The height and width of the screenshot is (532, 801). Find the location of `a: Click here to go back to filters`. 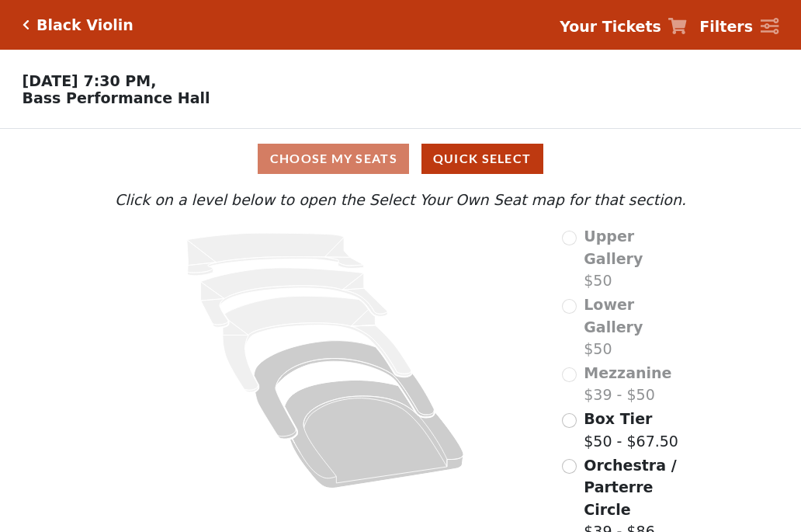

a: Click here to go back to filters is located at coordinates (26, 25).